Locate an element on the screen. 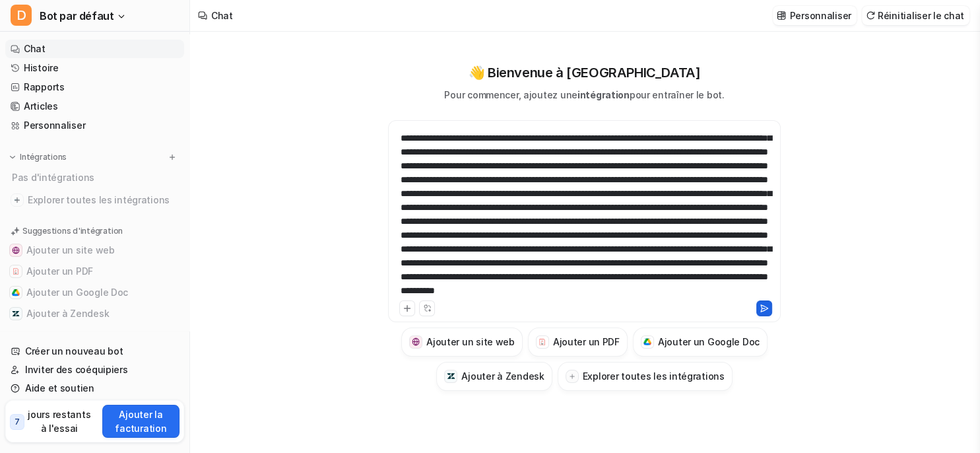 This screenshot has height=453, width=980. a: Chat is located at coordinates (94, 49).